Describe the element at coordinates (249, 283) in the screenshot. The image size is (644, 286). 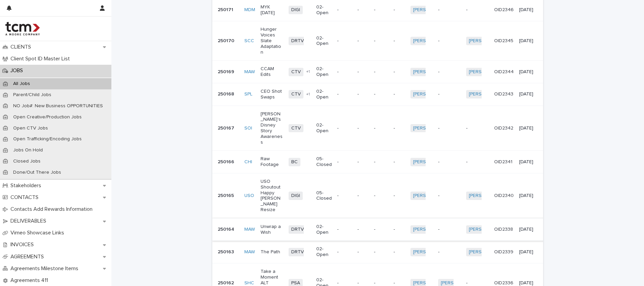
I see `a: SHC` at that location.